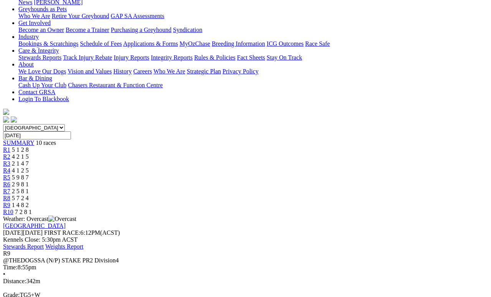 The image size is (491, 297). I want to click on a: Track Injury Rebate, so click(88, 57).